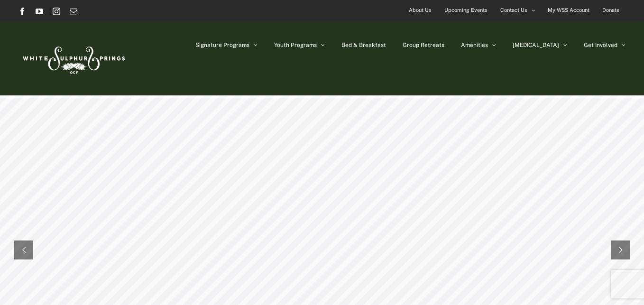  Describe the element at coordinates (568, 10) in the screenshot. I see `span: My WSS Account` at that location.